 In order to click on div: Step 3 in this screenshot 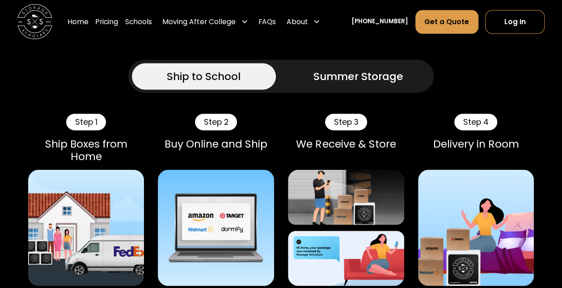, I will do `click(346, 122)`.